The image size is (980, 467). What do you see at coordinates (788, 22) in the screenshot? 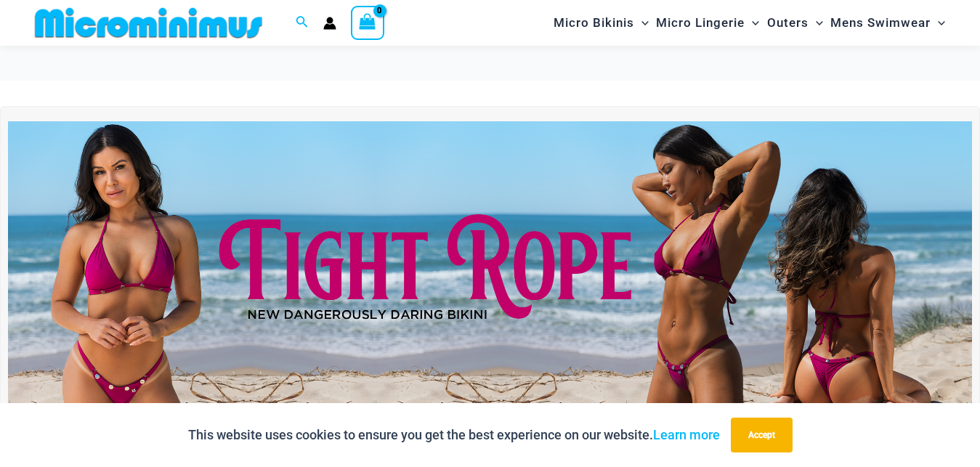
I see `span: Outers` at bounding box center [788, 22].